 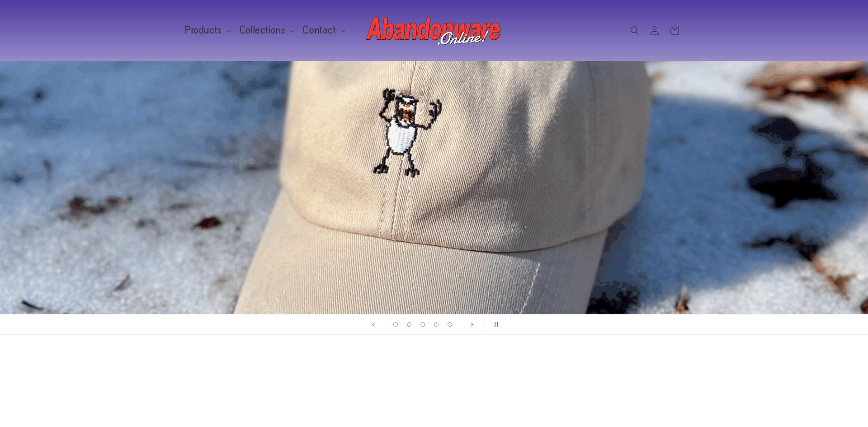 What do you see at coordinates (373, 324) in the screenshot?
I see `button: Previous slide` at bounding box center [373, 324].